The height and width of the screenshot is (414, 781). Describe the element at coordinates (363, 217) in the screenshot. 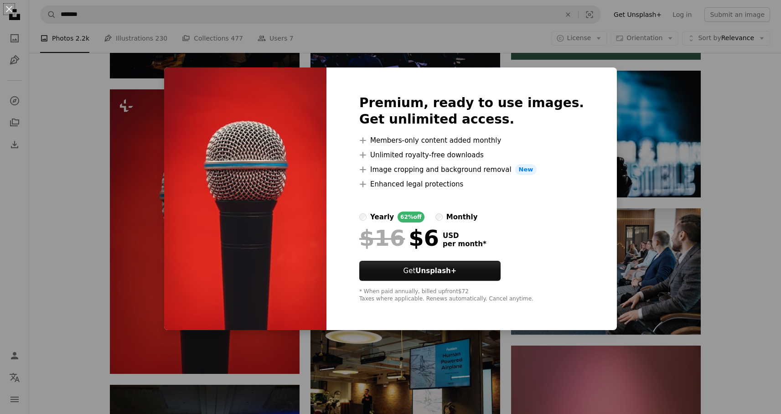

I see `input: yearly62%off` at that location.